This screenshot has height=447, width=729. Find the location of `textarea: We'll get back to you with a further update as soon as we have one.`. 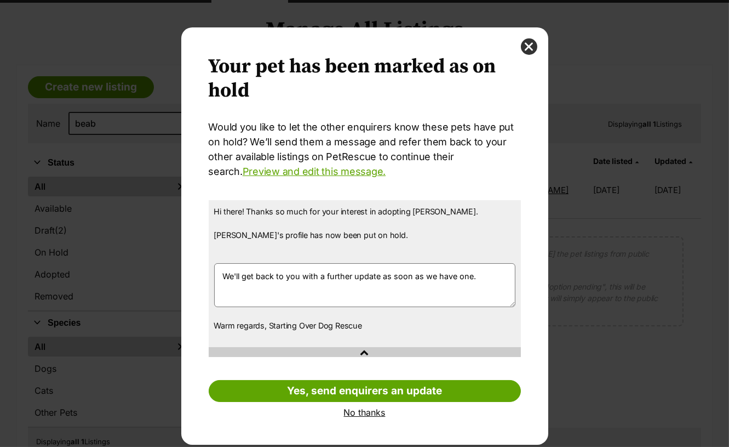

textarea: We'll get back to you with a further update as soon as we have one. is located at coordinates (365, 285).